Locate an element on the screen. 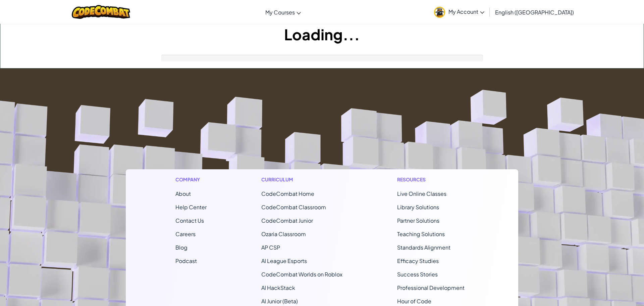  a: AI HackStack is located at coordinates (278, 288).